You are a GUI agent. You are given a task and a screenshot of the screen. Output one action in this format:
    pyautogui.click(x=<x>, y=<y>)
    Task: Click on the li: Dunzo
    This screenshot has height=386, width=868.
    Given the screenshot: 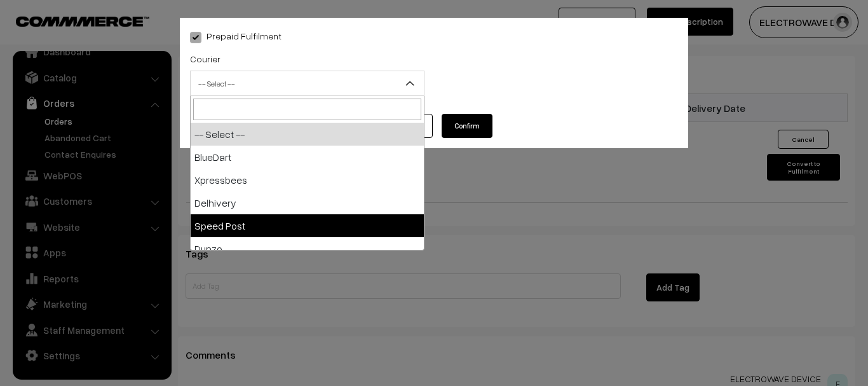 What is the action you would take?
    pyautogui.click(x=307, y=248)
    